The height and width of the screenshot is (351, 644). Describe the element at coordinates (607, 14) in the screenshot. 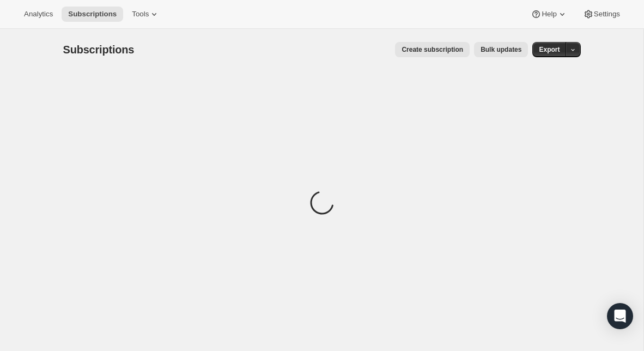

I see `span: Settings` at that location.